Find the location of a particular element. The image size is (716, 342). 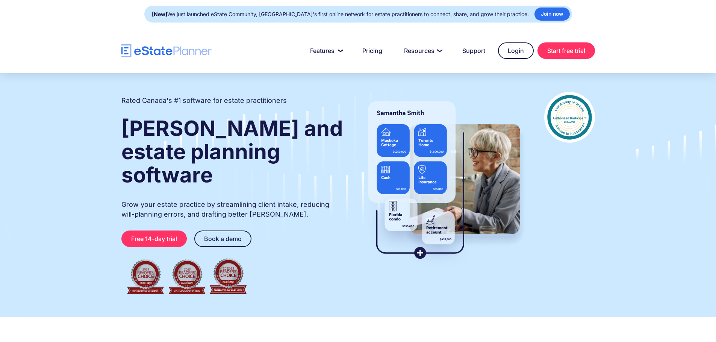

a: Resources is located at coordinates (422, 51).